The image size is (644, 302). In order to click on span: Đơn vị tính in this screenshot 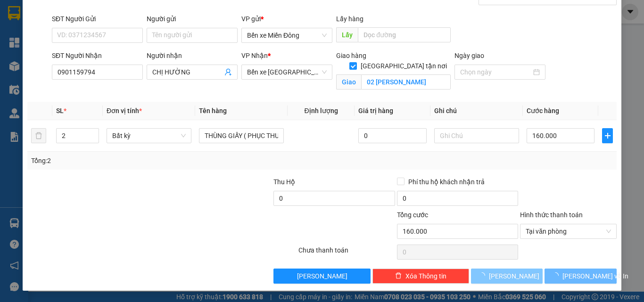, I will do `click(124, 111)`.